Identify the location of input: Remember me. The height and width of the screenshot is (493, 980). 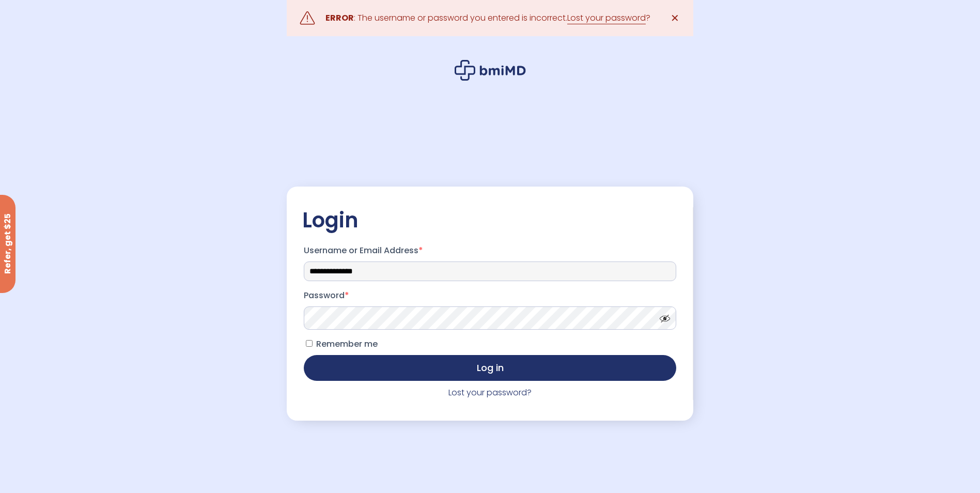
(309, 343).